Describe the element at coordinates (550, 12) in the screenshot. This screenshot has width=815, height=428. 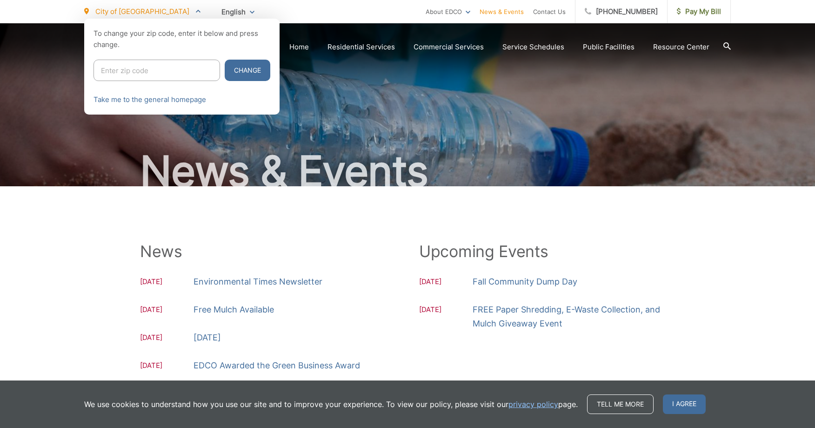
I see `a: Contact Us` at that location.